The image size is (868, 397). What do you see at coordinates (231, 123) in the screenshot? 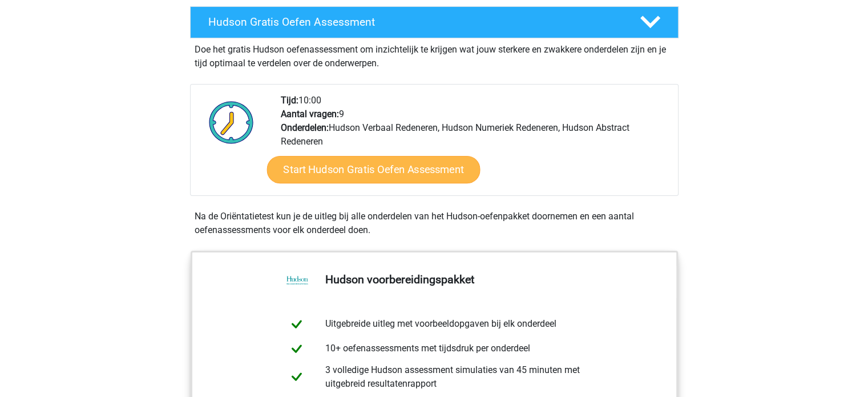
I see `img: Klok` at bounding box center [231, 123].